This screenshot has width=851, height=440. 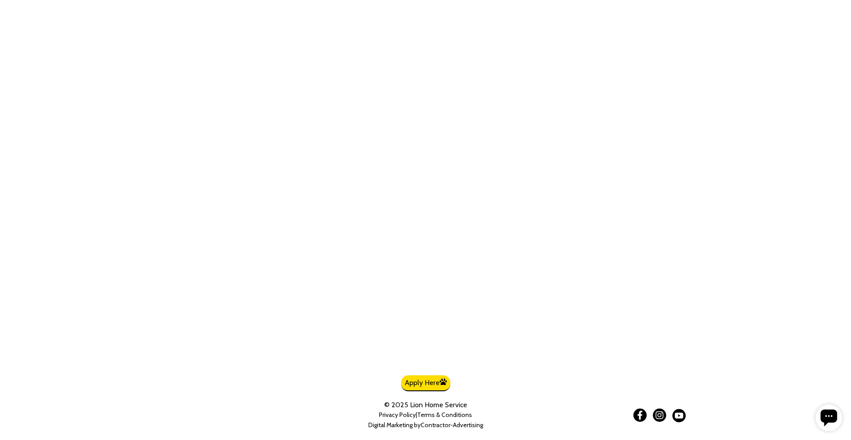 What do you see at coordinates (426, 425) in the screenshot?
I see `div: Digital Marketing by` at bounding box center [426, 425].